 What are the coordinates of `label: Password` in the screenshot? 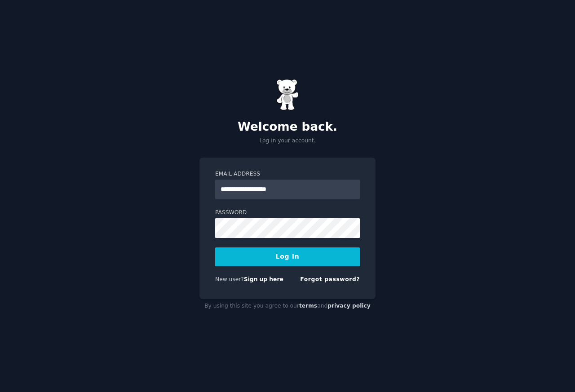 It's located at (287, 213).